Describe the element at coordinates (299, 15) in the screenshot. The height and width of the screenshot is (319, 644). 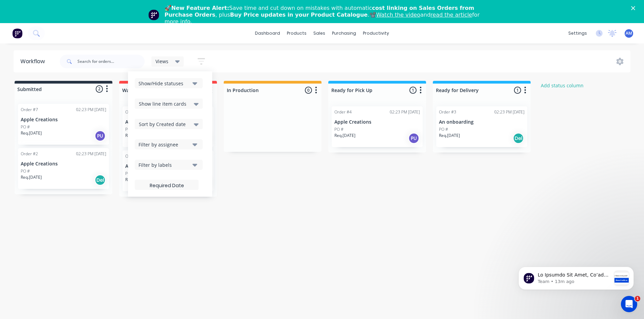
I see `b: Buy Price updates in your Product Catalogue` at that location.